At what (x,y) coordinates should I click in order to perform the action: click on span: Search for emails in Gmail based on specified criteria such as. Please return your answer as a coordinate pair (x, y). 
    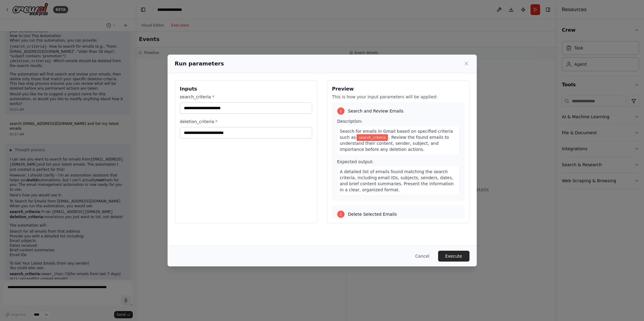
    Looking at the image, I should click on (396, 134).